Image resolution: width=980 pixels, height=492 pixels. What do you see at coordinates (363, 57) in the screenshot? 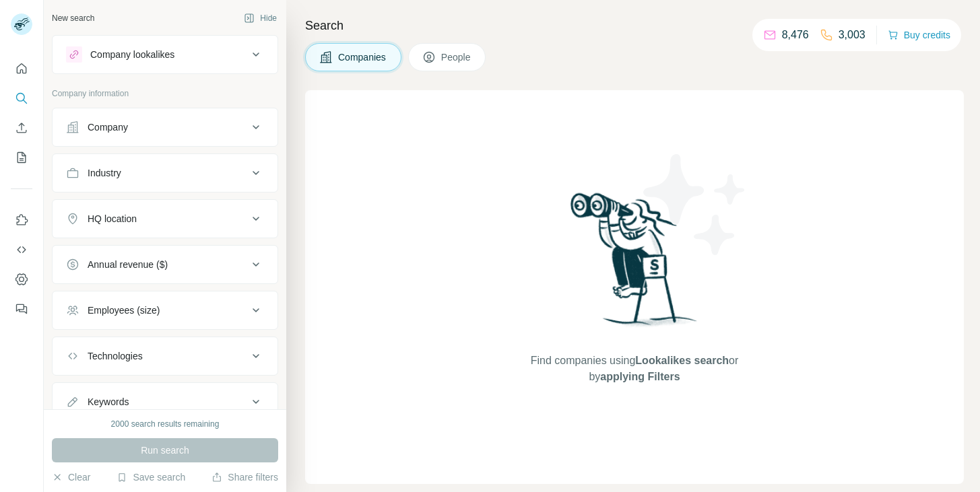
I see `span: Companies` at bounding box center [363, 57].